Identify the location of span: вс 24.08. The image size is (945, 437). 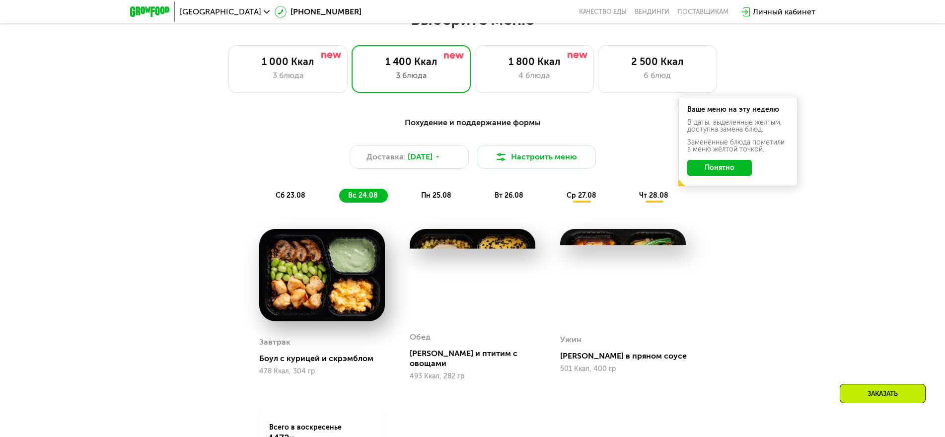
(363, 195).